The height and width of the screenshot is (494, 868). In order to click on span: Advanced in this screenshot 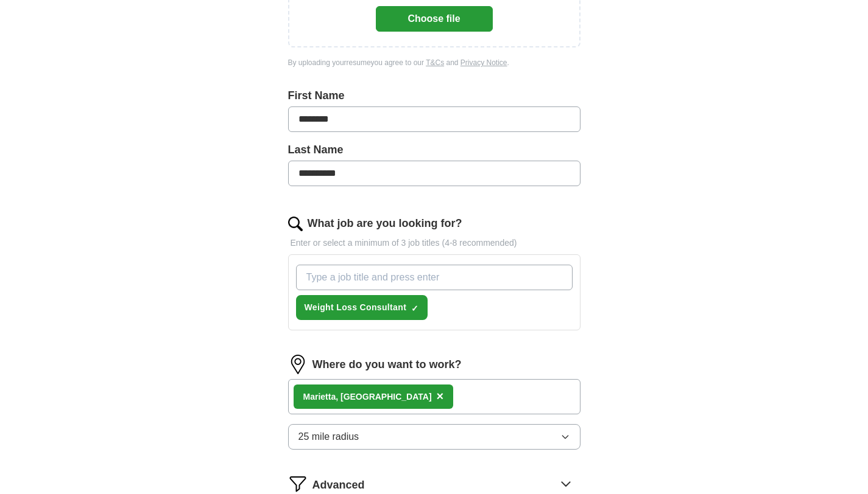, I will do `click(339, 485)`.